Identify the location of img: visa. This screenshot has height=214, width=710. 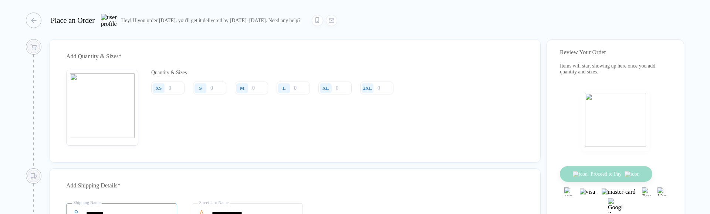
(588, 192).